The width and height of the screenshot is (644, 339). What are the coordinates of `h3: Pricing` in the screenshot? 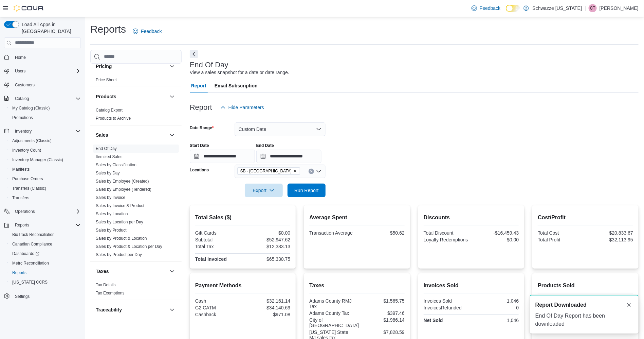 It's located at (103, 66).